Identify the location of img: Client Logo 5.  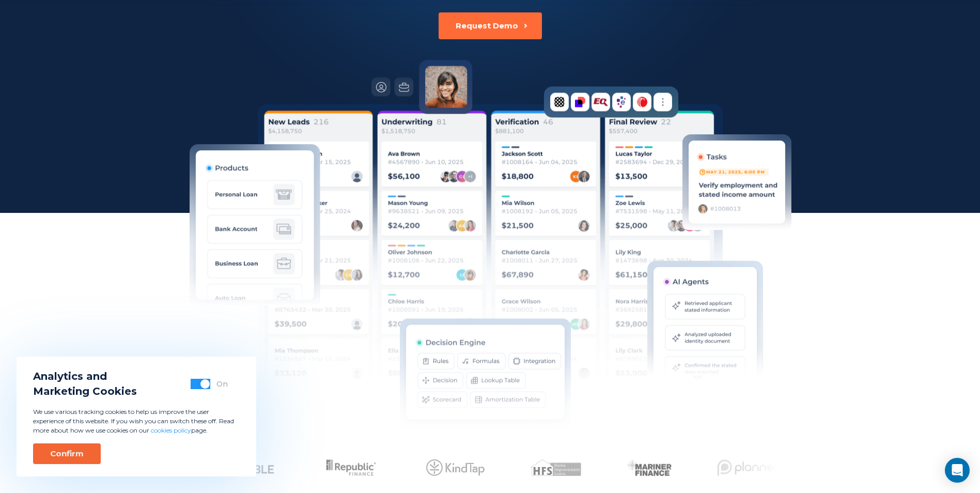
(649, 468).